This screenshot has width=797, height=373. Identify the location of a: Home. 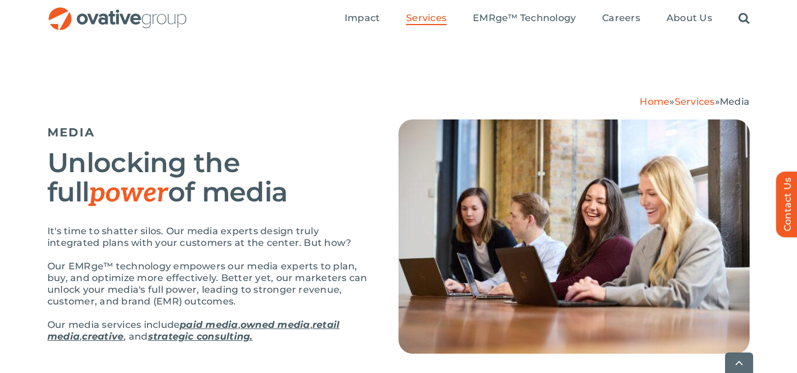
(654, 101).